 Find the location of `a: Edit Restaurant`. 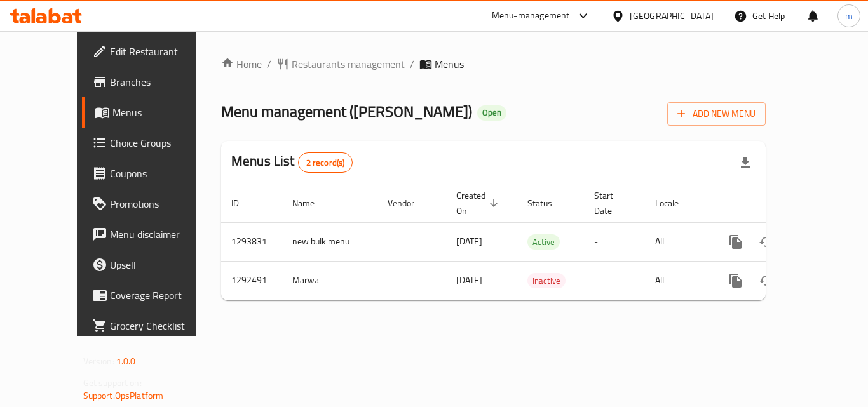

a: Edit Restaurant is located at coordinates (152, 51).